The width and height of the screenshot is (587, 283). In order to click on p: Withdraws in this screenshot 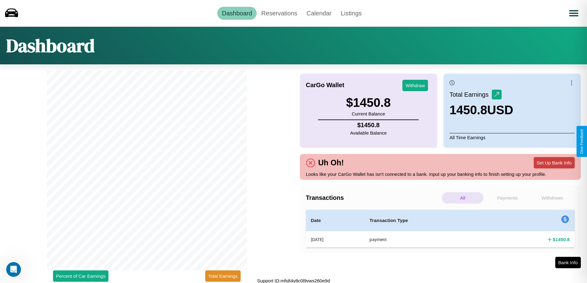, I will do `click(552, 198)`.